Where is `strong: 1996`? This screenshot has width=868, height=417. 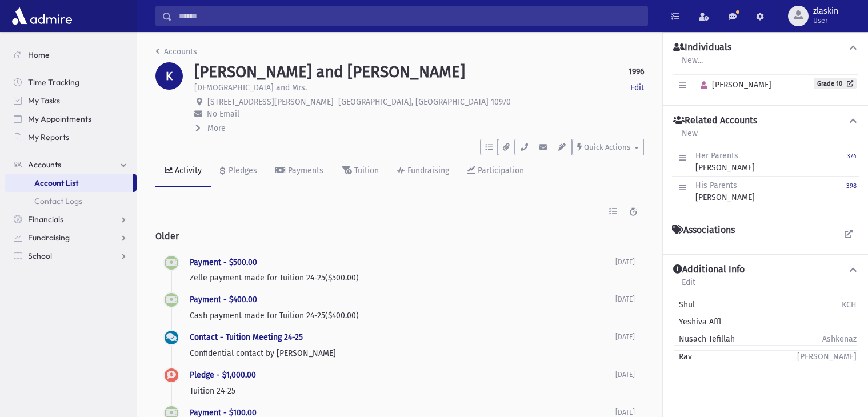 strong: 1996 is located at coordinates (636, 71).